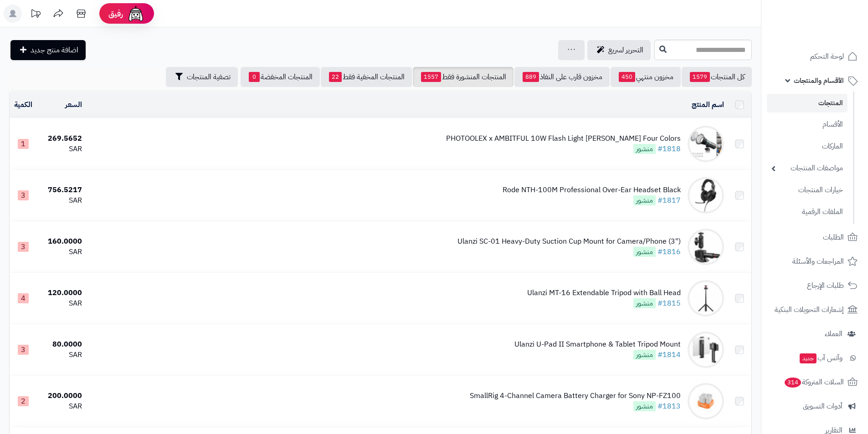  Describe the element at coordinates (136, 13) in the screenshot. I see `img: ai-face.png` at that location.